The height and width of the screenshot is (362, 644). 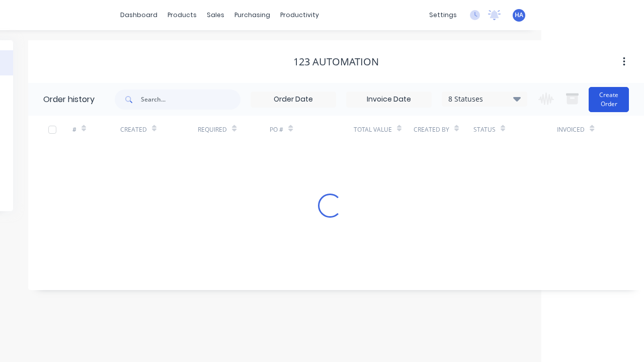 I want to click on div: products, so click(x=182, y=15).